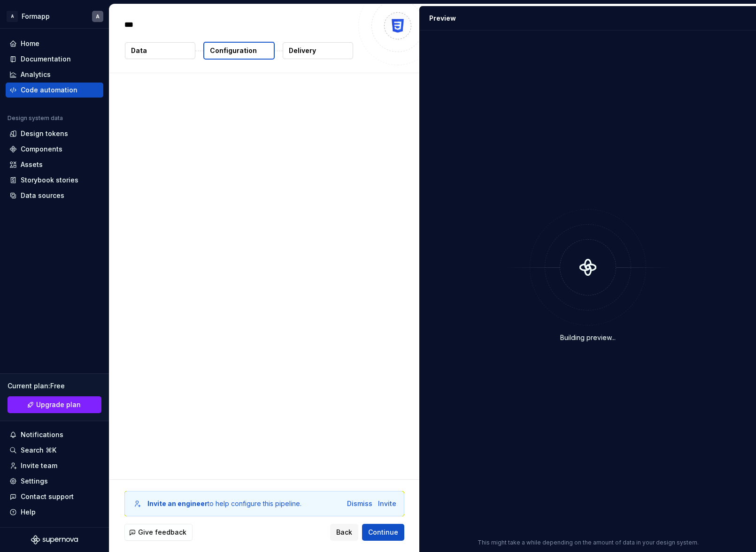  I want to click on div: Invite team, so click(39, 466).